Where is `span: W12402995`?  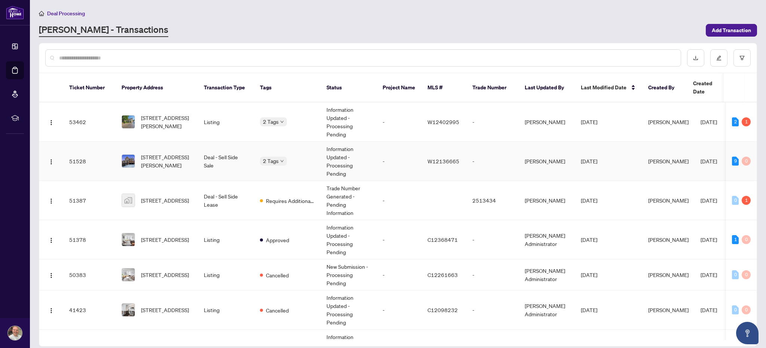 span: W12402995 is located at coordinates (443, 122).